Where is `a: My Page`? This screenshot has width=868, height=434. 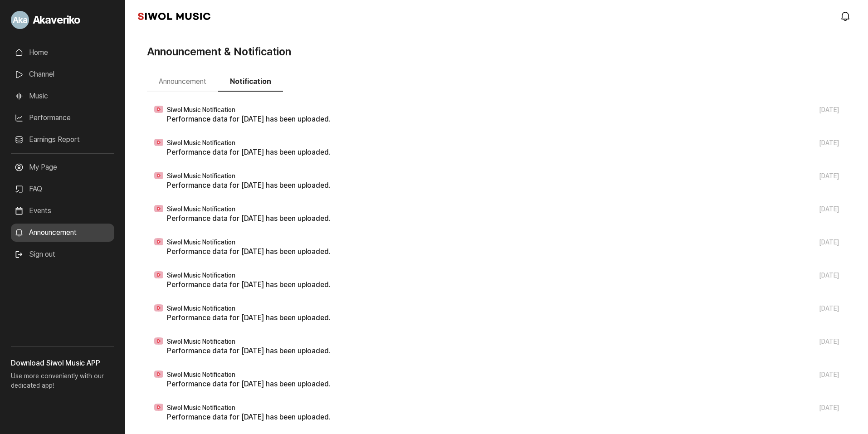 a: My Page is located at coordinates (63, 167).